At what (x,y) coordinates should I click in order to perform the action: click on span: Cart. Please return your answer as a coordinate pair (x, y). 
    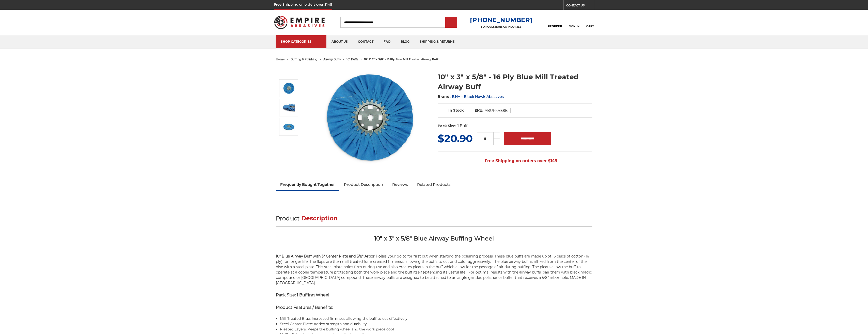
    Looking at the image, I should click on (590, 26).